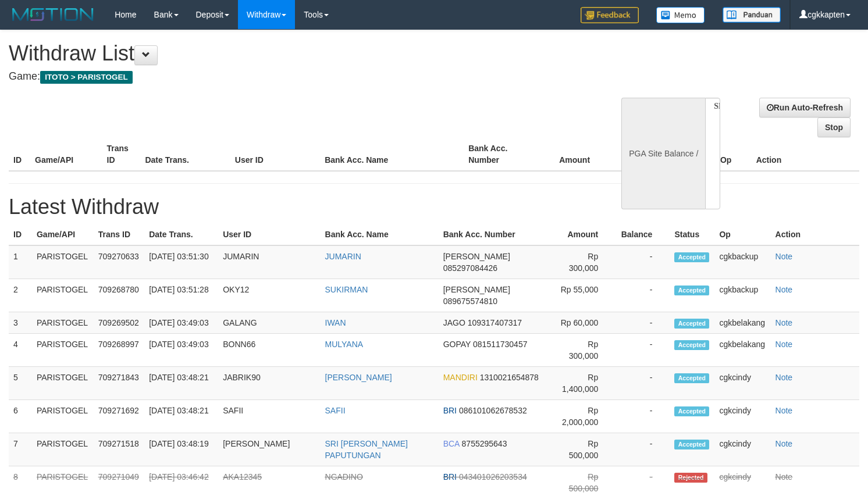 This screenshot has height=496, width=868. What do you see at coordinates (379, 234) in the screenshot?
I see `th: Bank Acc. Name` at bounding box center [379, 234].